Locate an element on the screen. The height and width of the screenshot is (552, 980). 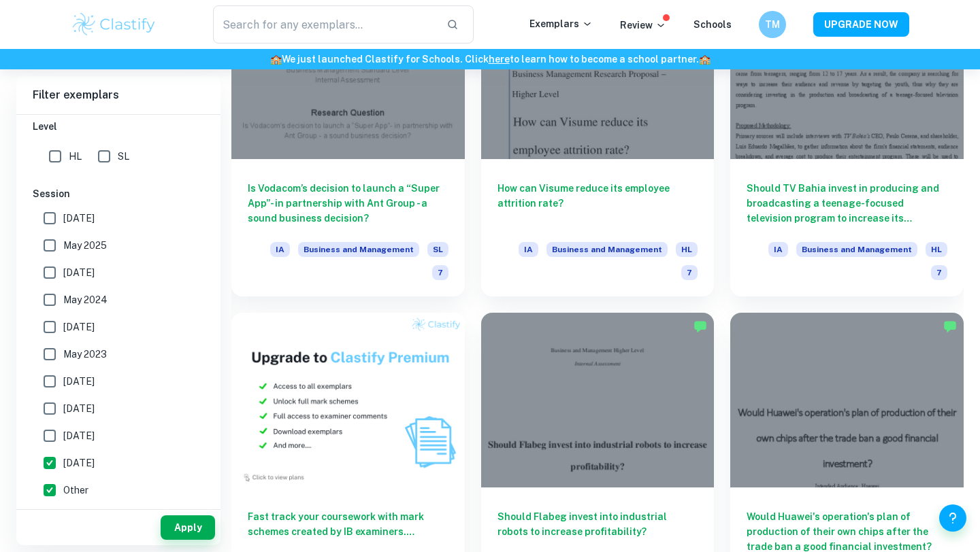
span: May 2025 is located at coordinates (85, 245).